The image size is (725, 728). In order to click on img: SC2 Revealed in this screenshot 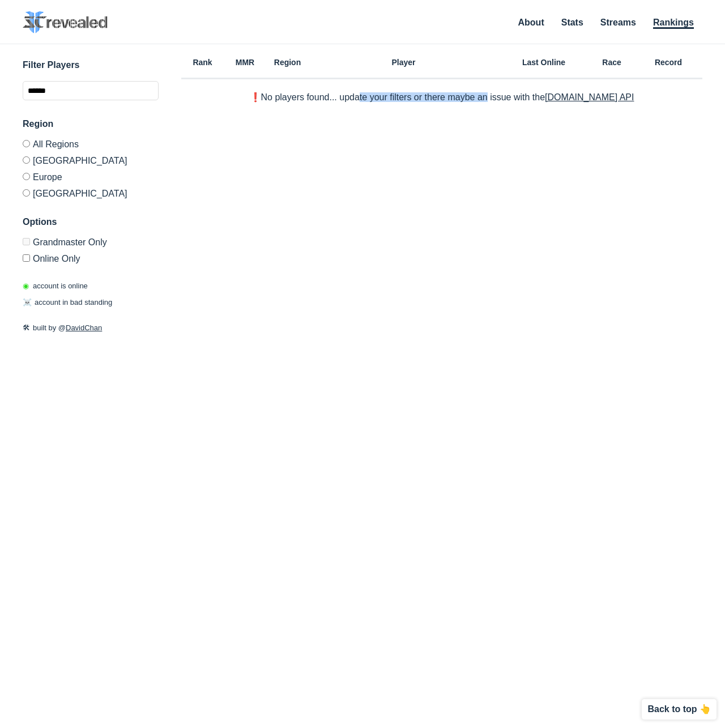, I will do `click(65, 22)`.